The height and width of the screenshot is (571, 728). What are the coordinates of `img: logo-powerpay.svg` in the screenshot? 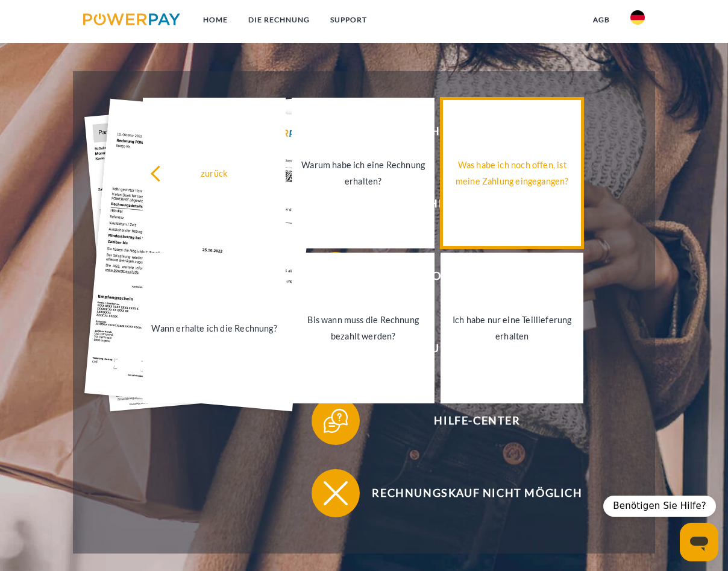 It's located at (131, 20).